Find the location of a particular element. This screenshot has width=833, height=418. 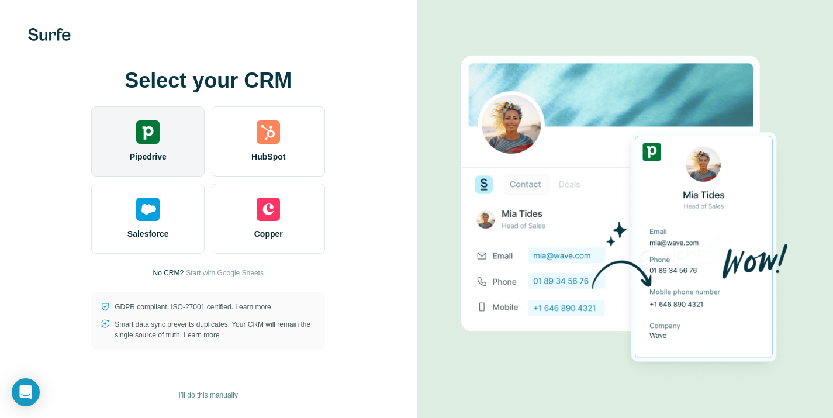

p: Smart data sync prevents duplicates. Your CRM will remain the single source of truth. is located at coordinates (215, 330).